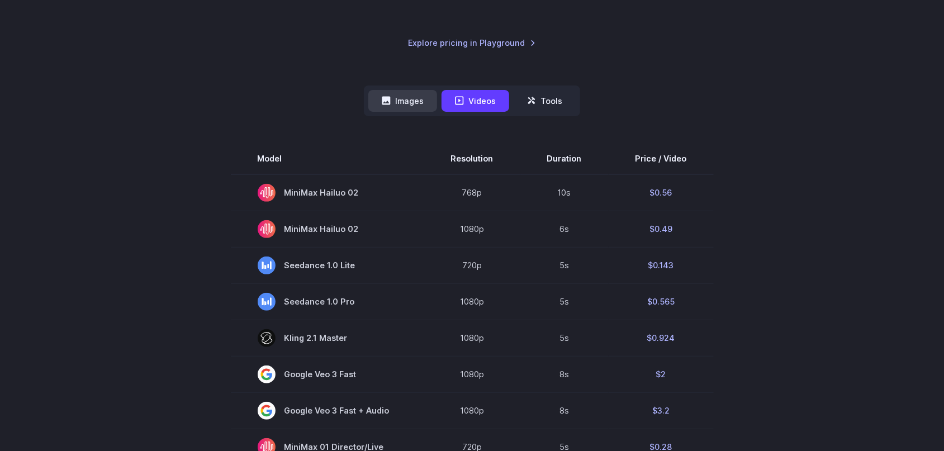 The image size is (944, 451). Describe the element at coordinates (328, 375) in the screenshot. I see `span: Google Veo 3 Fast` at that location.